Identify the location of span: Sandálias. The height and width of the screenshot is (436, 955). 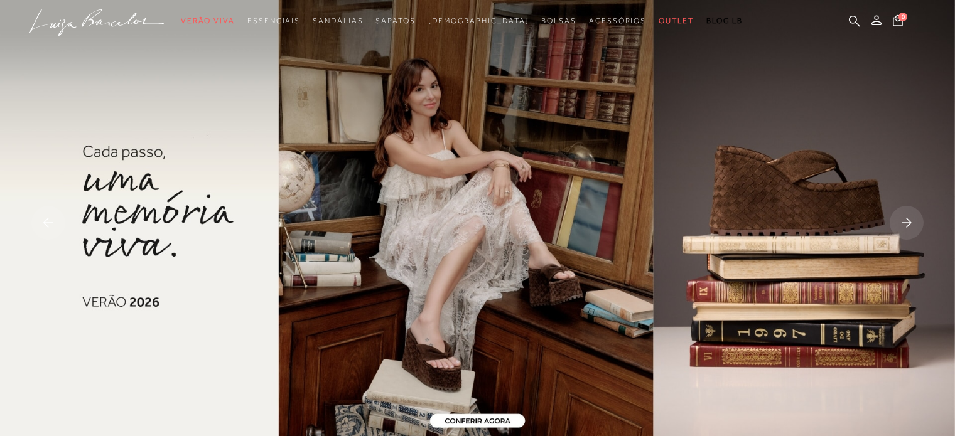
(338, 21).